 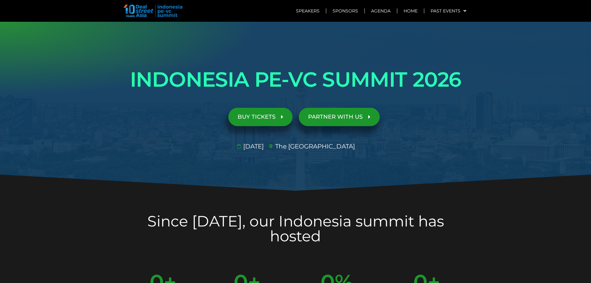 What do you see at coordinates (448, 11) in the screenshot?
I see `a: Past Events` at bounding box center [448, 11].